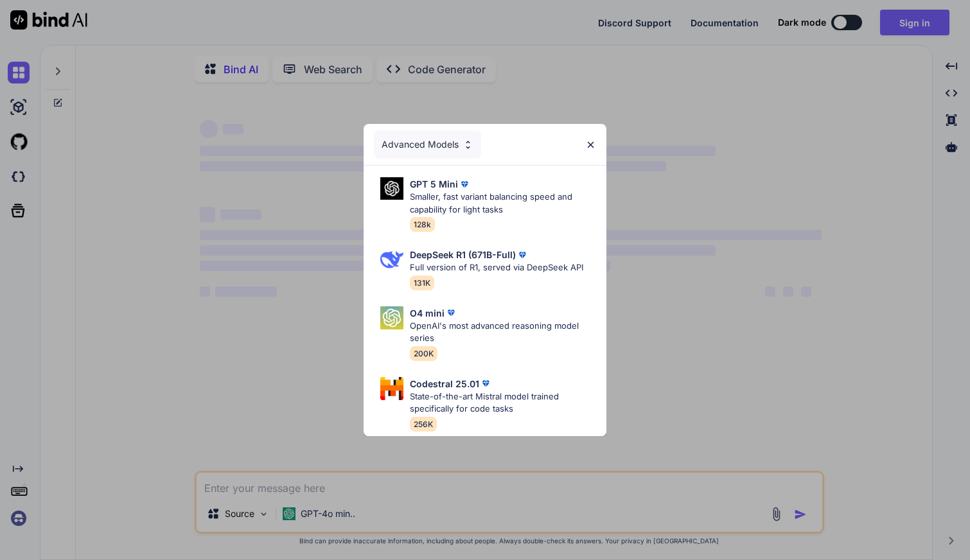 The height and width of the screenshot is (560, 970). What do you see at coordinates (503, 403) in the screenshot?
I see `p: State-of-the-art Mistral model trained specifically for code tasks` at bounding box center [503, 403].